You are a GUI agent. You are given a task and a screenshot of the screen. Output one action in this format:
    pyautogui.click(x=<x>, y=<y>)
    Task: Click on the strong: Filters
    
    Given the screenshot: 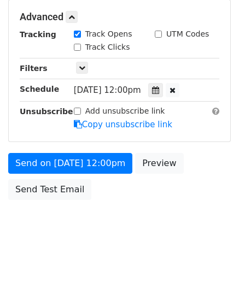 What is the action you would take?
    pyautogui.click(x=33, y=68)
    